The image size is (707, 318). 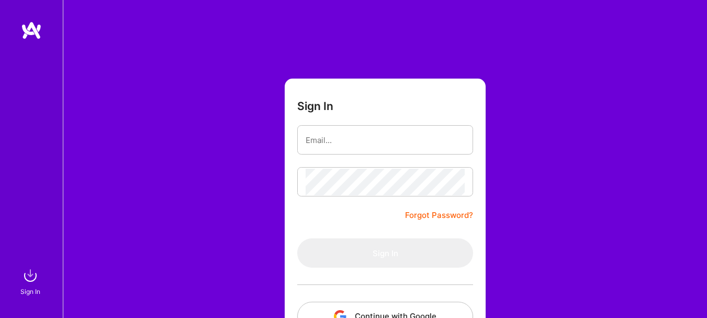 I want to click on h3: Sign In, so click(x=315, y=106).